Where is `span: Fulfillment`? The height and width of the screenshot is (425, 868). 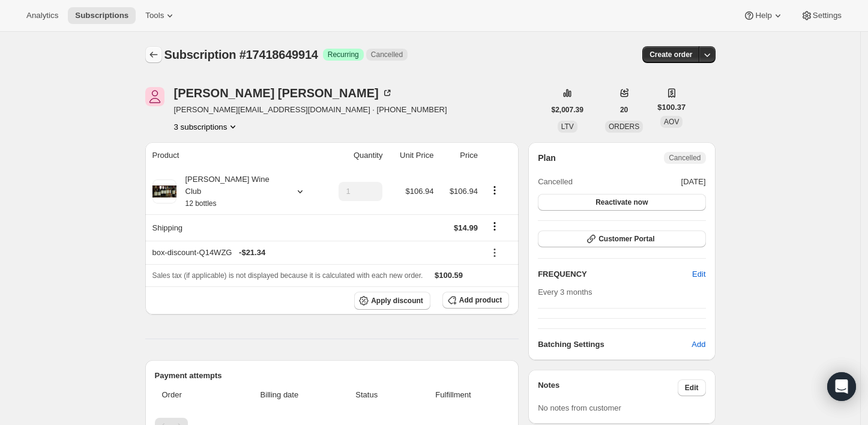 span: Fulfillment is located at coordinates (453, 394).